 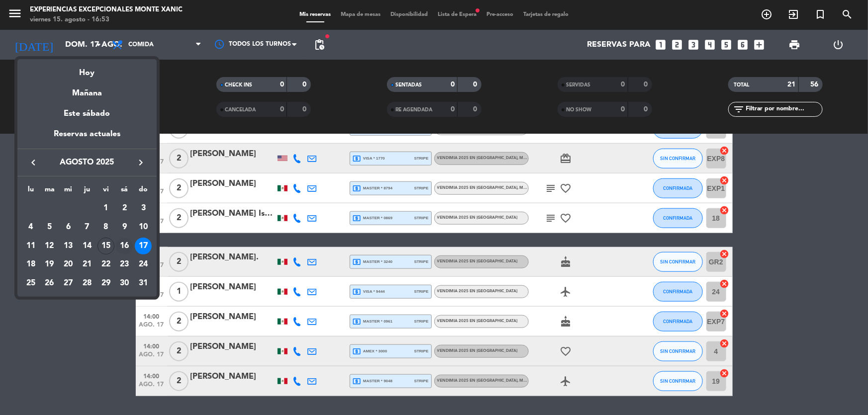 What do you see at coordinates (143, 246) in the screenshot?
I see `div: 17` at bounding box center [143, 246].